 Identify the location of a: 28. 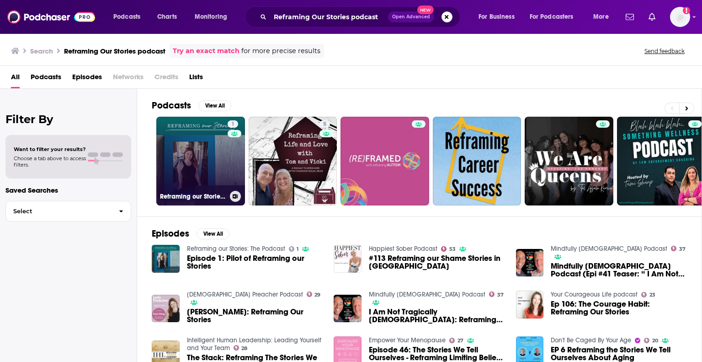
(240, 347).